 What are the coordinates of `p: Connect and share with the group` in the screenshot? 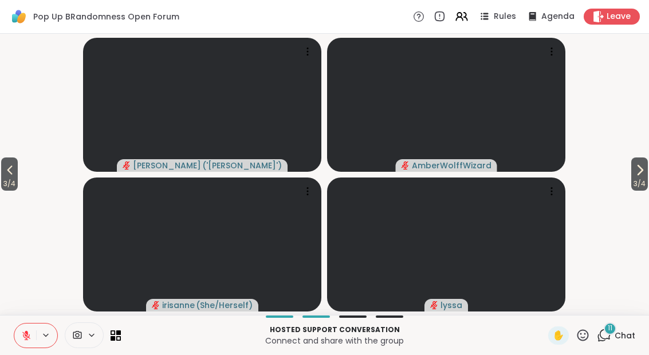 It's located at (335, 341).